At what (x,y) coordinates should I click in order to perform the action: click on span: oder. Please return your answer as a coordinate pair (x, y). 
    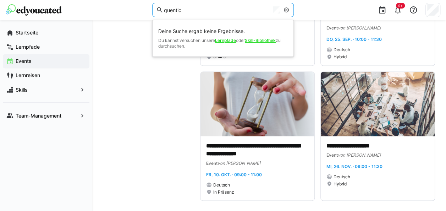
    Looking at the image, I should click on (240, 40).